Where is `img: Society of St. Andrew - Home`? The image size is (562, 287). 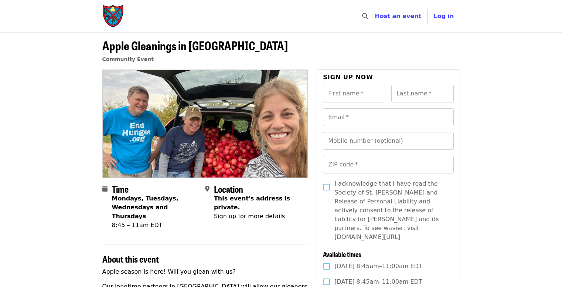
img: Society of St. Andrew - Home is located at coordinates (113, 16).